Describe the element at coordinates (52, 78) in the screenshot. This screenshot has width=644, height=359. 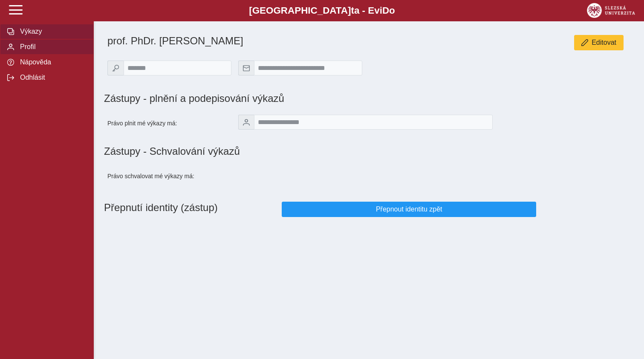
I see `span: Odhlásit` at that location.